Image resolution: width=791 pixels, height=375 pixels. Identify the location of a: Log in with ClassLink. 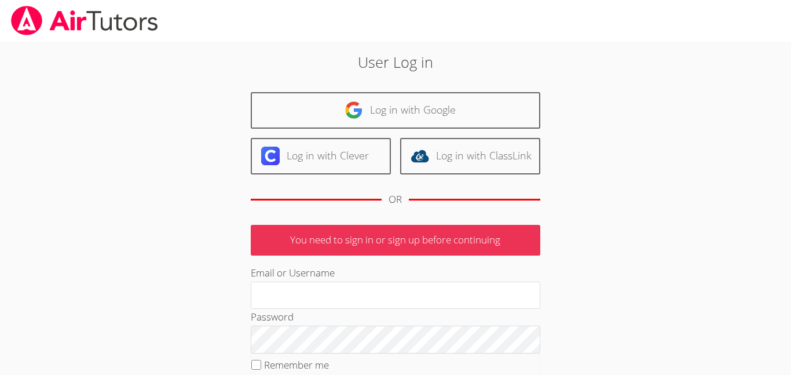
(470, 156).